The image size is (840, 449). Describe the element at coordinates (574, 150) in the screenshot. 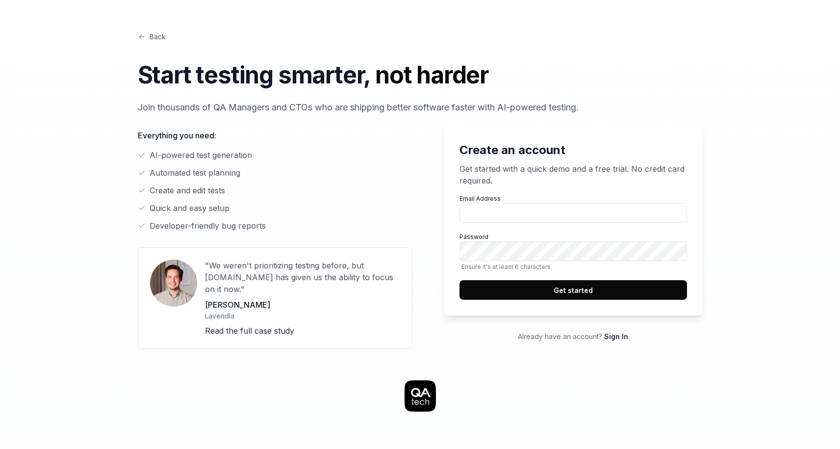

I see `h2: Create an account` at that location.